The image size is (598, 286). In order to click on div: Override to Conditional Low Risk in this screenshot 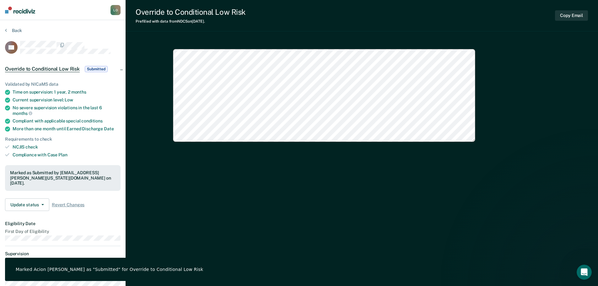, I will do `click(190, 12)`.